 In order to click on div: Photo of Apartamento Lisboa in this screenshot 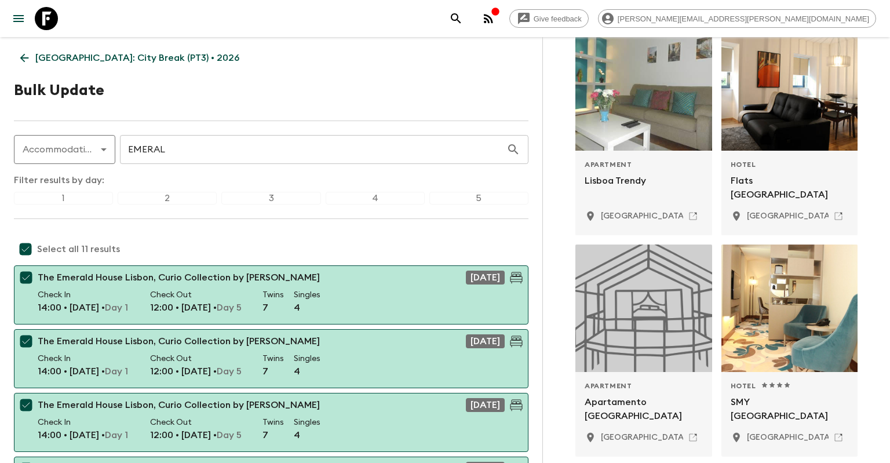, I will do `click(644, 308)`.